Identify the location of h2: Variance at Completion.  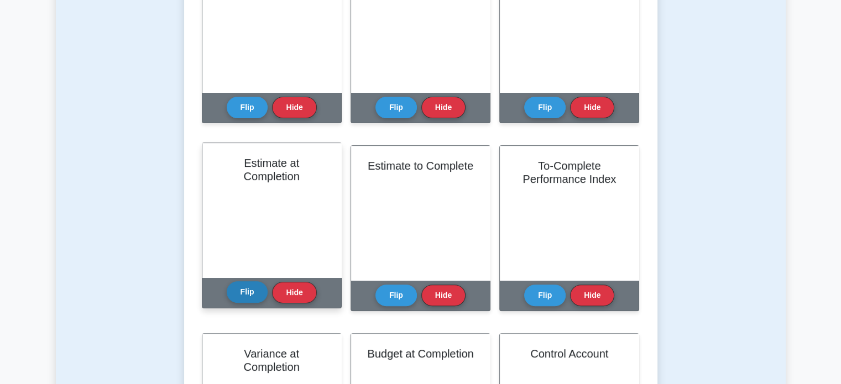
(272, 361).